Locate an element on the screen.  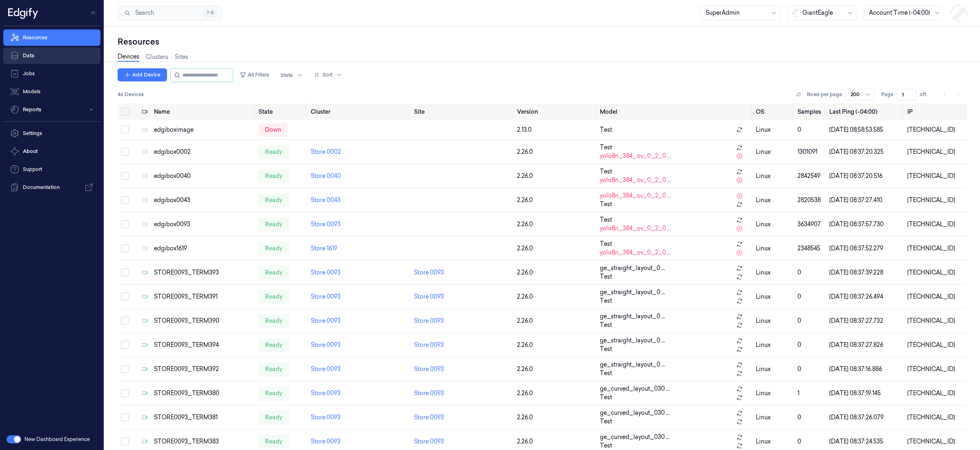
div: down is located at coordinates (273, 130).